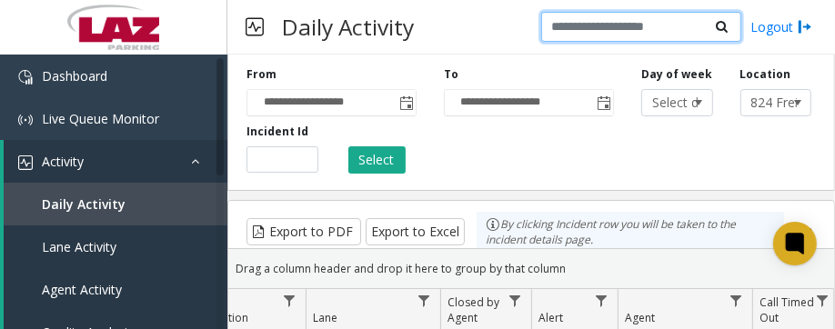 The height and width of the screenshot is (329, 835). Describe the element at coordinates (63, 161) in the screenshot. I see `span: Activity` at that location.